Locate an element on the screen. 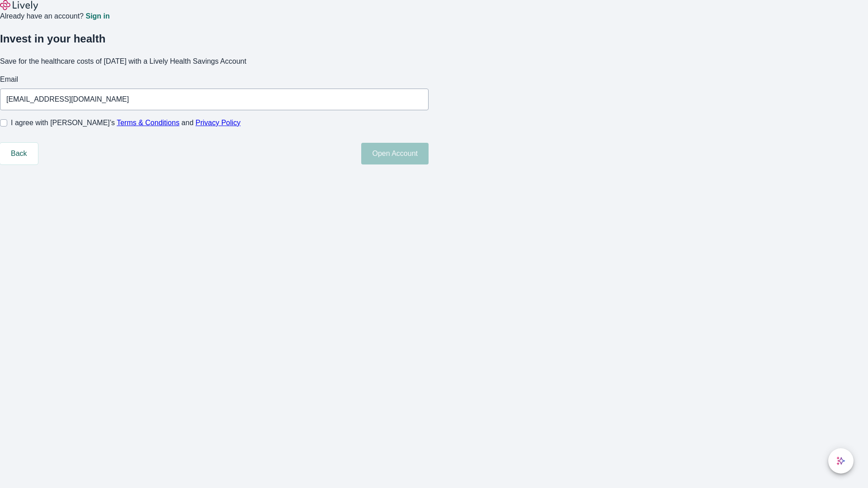 Image resolution: width=868 pixels, height=488 pixels. a: Privacy Policy is located at coordinates (218, 122).